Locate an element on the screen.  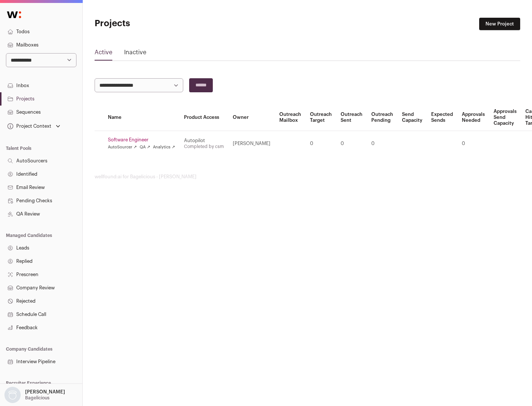
a: QA ↗ is located at coordinates (145, 147).